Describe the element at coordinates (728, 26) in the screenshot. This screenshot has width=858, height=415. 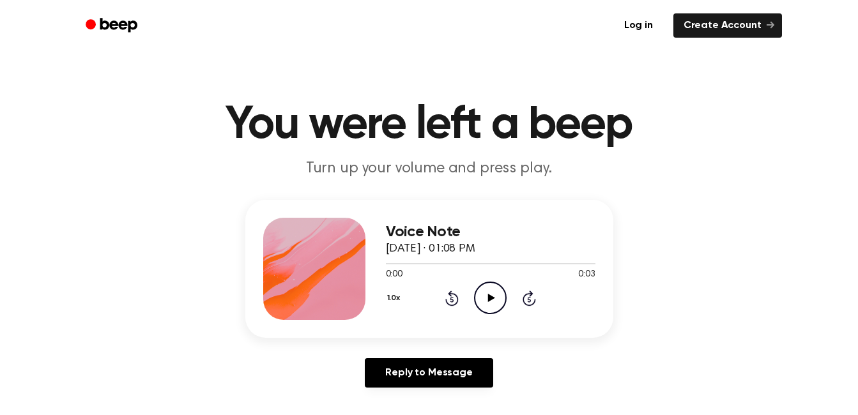
I see `a: Create Account` at that location.